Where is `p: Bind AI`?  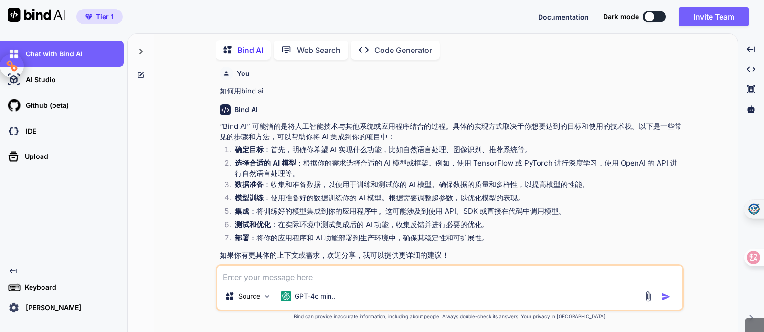 p: Bind AI is located at coordinates (250, 50).